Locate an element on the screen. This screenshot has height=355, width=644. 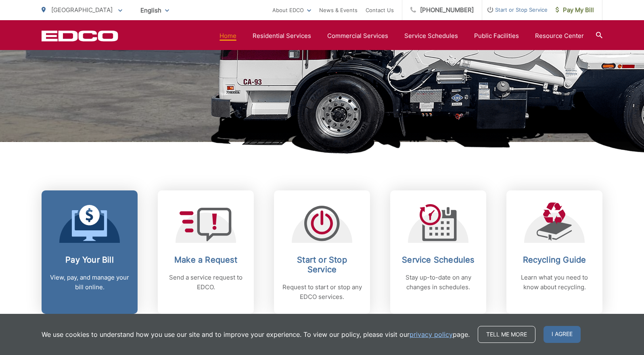
span: I agree is located at coordinates (562, 335).